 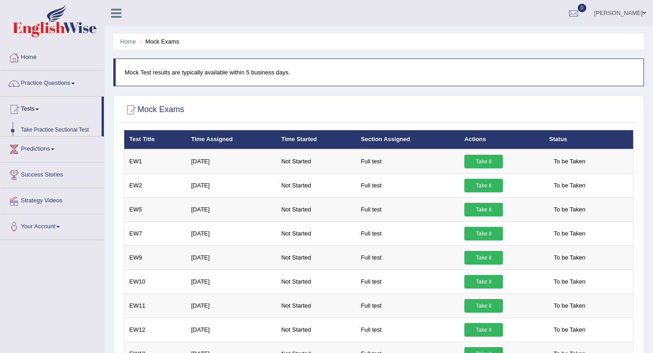 I want to click on td: EW10, so click(x=155, y=281).